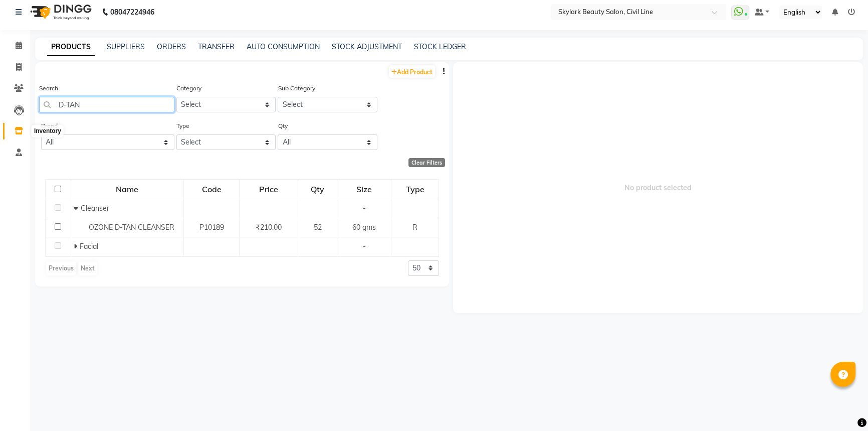 This screenshot has height=431, width=868. Describe the element at coordinates (189, 89) in the screenshot. I see `label: Category` at that location.